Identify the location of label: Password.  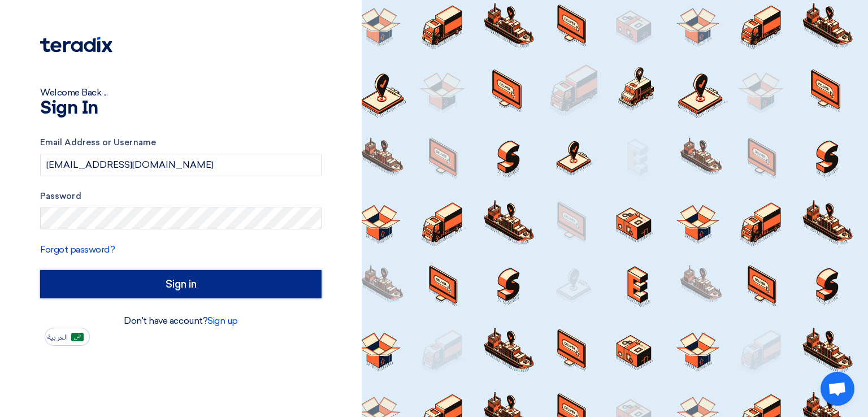
(181, 196).